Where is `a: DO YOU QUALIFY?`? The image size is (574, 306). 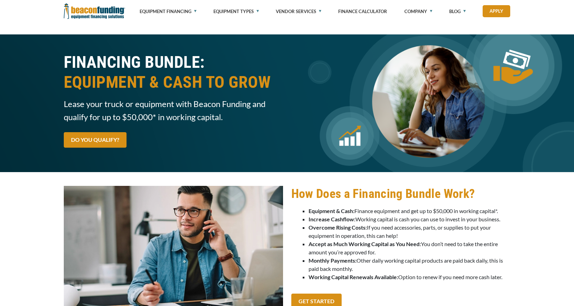 a: DO YOU QUALIFY? is located at coordinates (95, 140).